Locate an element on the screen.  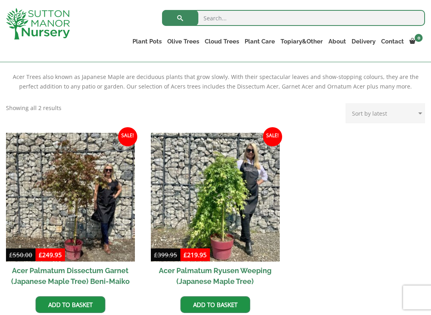
h2: Acer Palmatum Ryusen Weeping (Japanese Maple Tree) is located at coordinates (215, 276).